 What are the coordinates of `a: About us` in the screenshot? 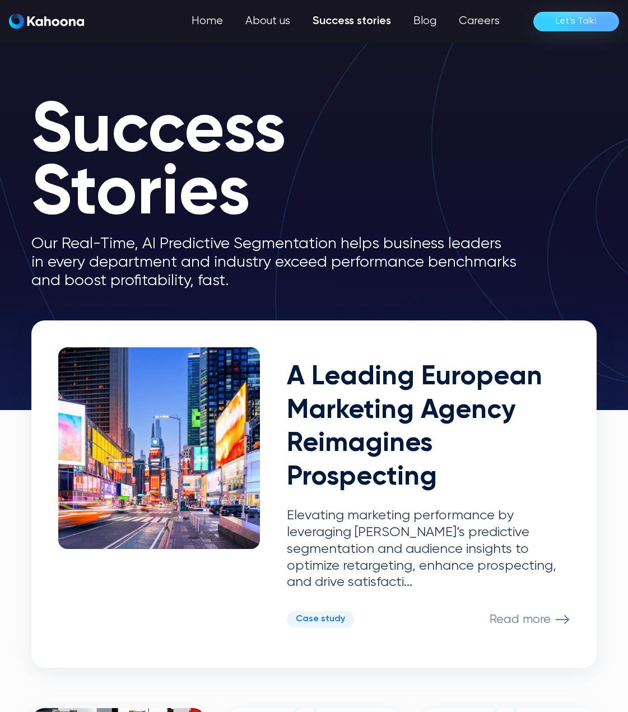 It's located at (268, 21).